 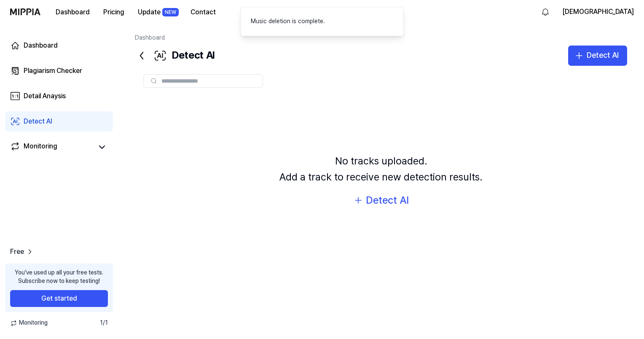 What do you see at coordinates (158, 12) in the screenshot?
I see `button: UpdateNEW` at bounding box center [158, 12].